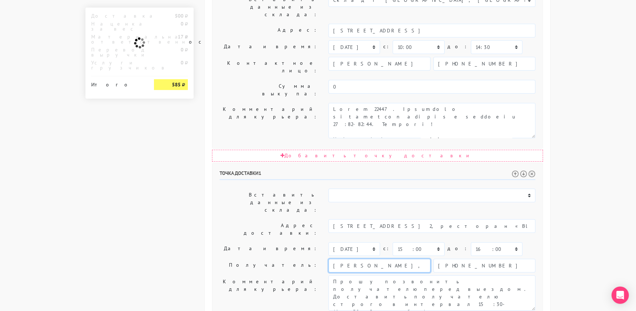  Describe the element at coordinates (432, 293) in the screenshot. I see `textarea: Прошу позвонить получателю перед выездом. ДЛ 08/09 работаем в ЭДО Контактное лицо по доставке [PE...` at that location.